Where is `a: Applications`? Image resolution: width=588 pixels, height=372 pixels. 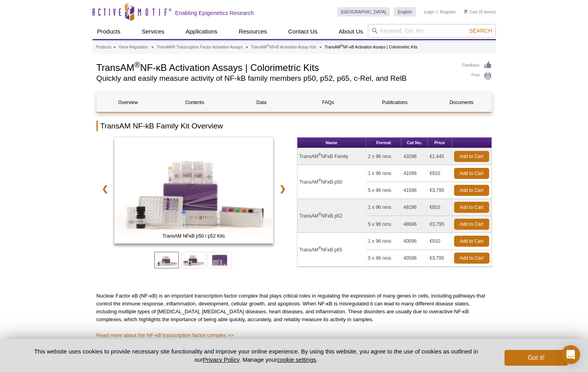 a: Applications is located at coordinates (201, 31).